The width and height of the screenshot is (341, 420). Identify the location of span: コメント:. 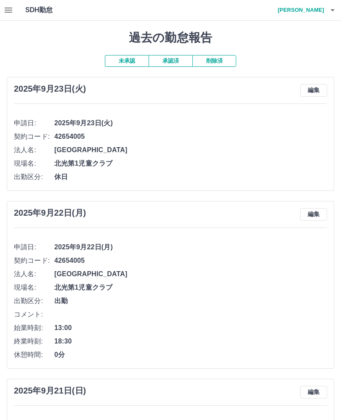
(34, 315).